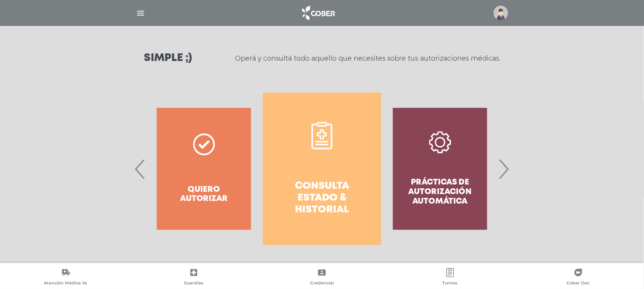 This screenshot has width=644, height=289. Describe the element at coordinates (579, 284) in the screenshot. I see `span: Cober Doc` at that location.